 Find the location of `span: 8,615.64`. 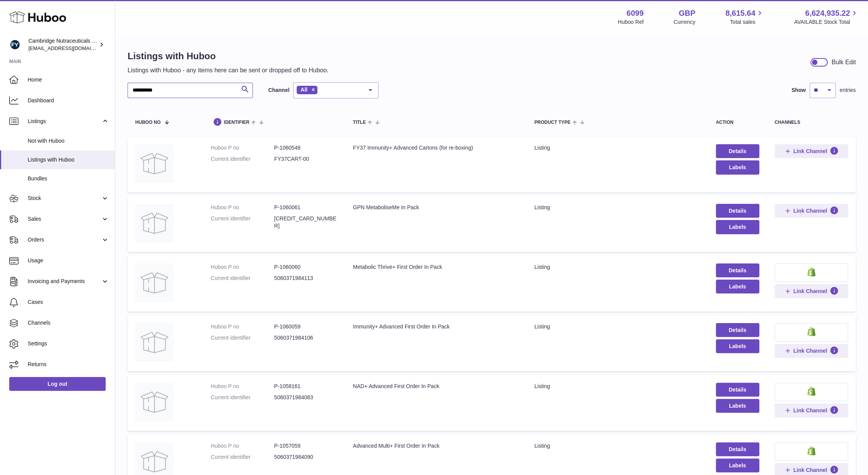

span: 8,615.64 is located at coordinates (741, 13).